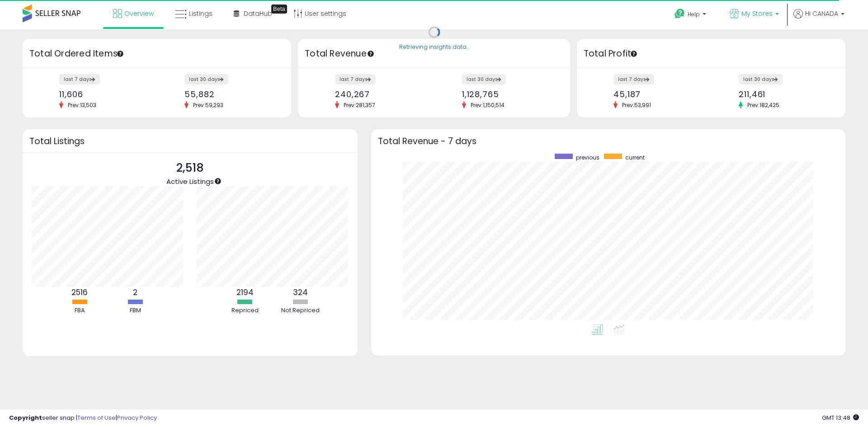  What do you see at coordinates (135, 292) in the screenshot?
I see `b: 2` at bounding box center [135, 292].